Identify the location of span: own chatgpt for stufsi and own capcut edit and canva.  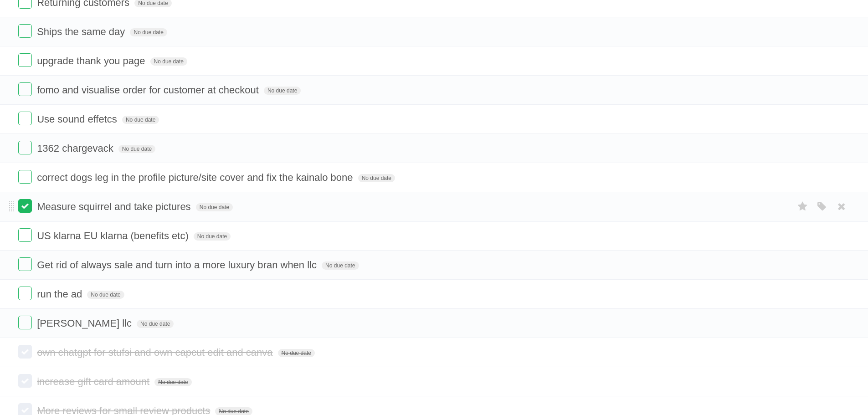
(156, 352).